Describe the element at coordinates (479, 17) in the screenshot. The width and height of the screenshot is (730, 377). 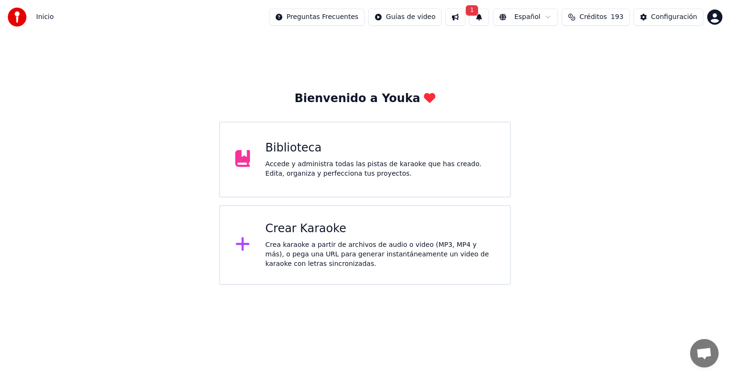
I see `button: 1` at that location.